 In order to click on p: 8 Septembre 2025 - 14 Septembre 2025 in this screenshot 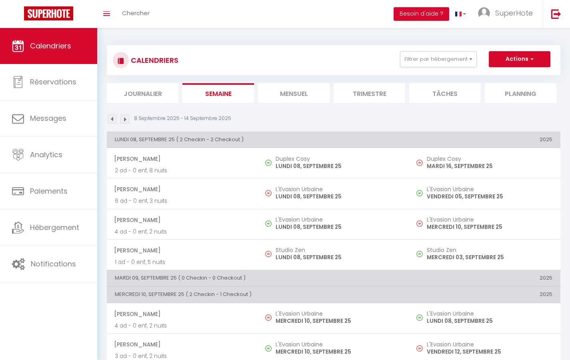, I will do `click(182, 118)`.